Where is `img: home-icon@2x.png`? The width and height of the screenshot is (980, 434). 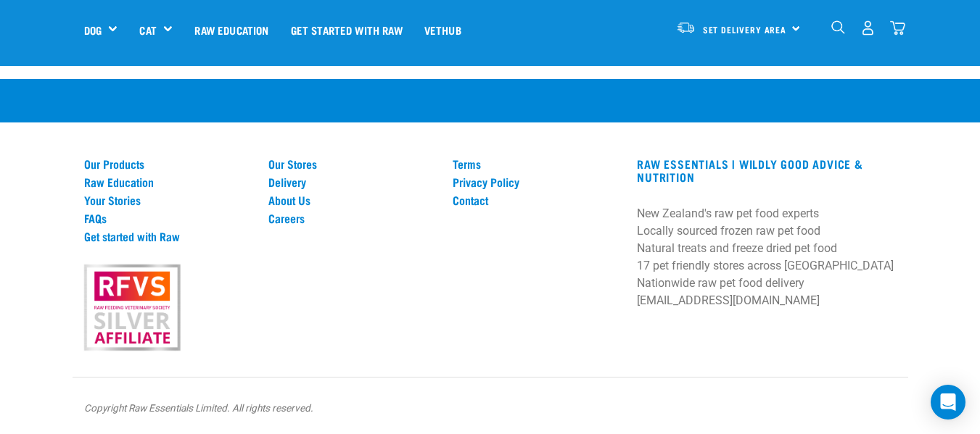
img: home-icon@2x.png is located at coordinates (897, 28).